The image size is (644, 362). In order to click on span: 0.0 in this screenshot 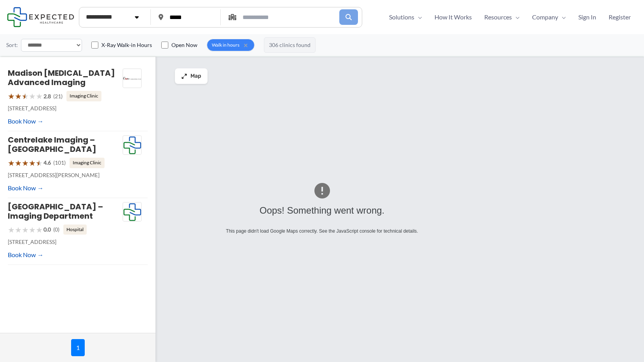, I will do `click(47, 230)`.